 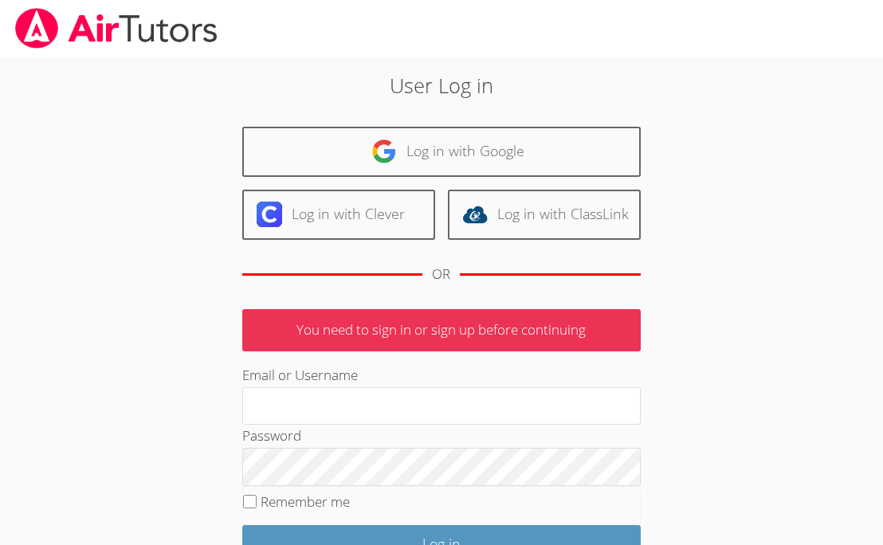 What do you see at coordinates (442, 85) in the screenshot?
I see `h2: User Log in` at bounding box center [442, 85].